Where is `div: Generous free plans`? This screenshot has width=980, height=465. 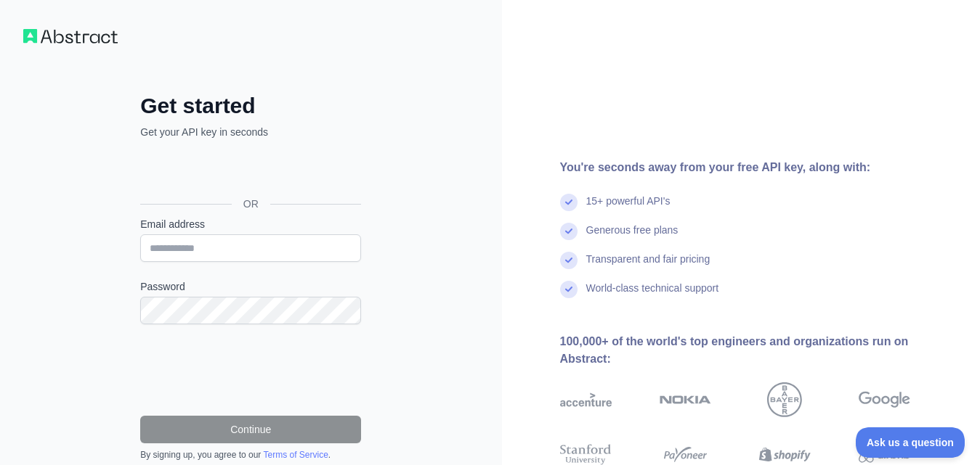 div: Generous free plans is located at coordinates (632, 238).